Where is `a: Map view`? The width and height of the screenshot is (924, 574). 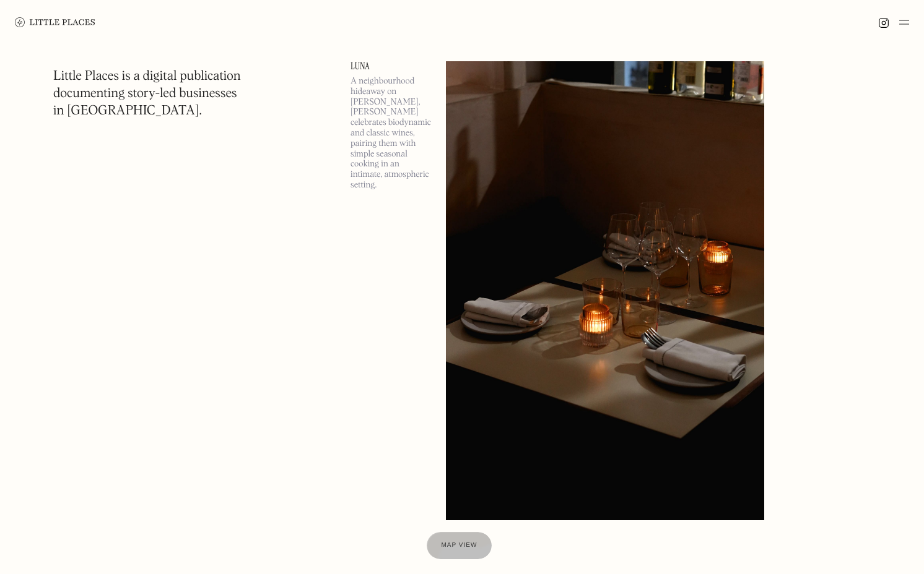 a: Map view is located at coordinates (460, 546).